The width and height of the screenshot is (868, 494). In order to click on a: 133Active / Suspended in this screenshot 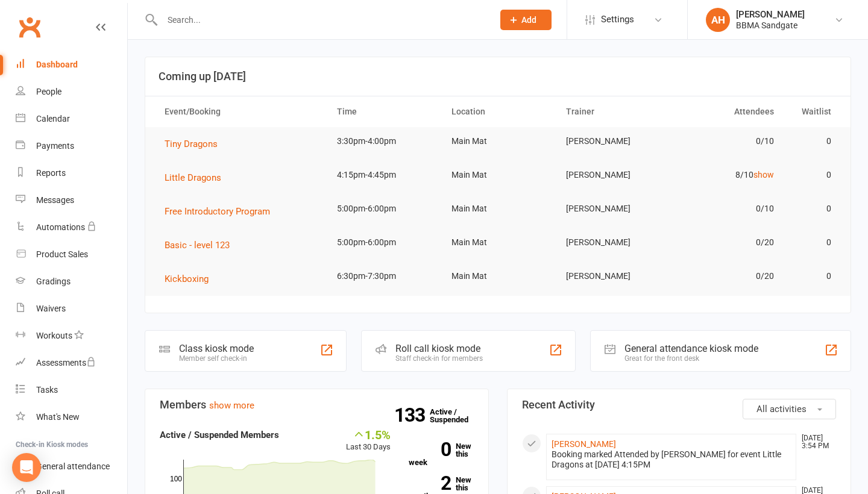, I will do `click(456, 416)`.